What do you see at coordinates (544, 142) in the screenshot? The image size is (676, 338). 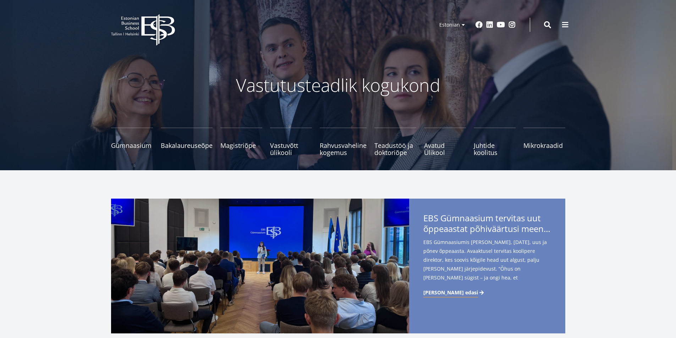 I see `a: Mikrokraadid` at bounding box center [544, 142].